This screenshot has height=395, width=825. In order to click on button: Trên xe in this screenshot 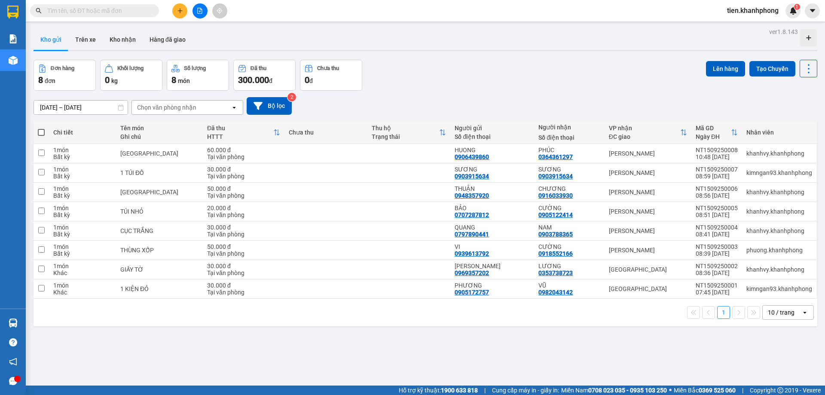, I will do `click(86, 40)`.